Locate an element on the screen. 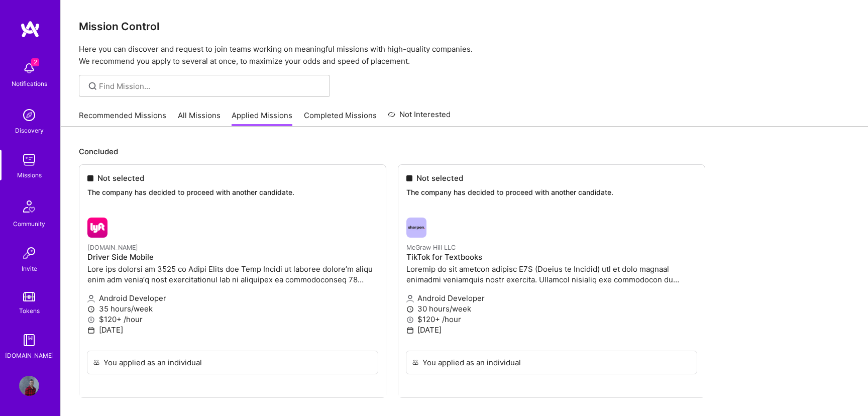  div: Community is located at coordinates (29, 224).